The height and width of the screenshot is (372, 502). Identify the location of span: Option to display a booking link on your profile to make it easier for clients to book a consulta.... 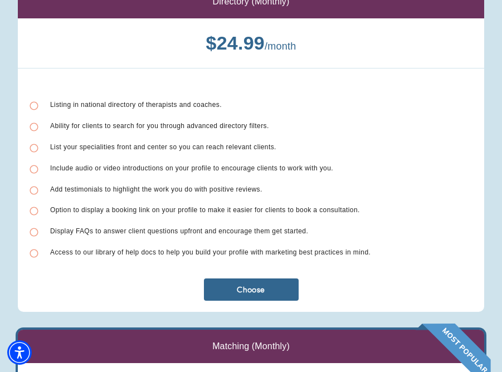
(205, 210).